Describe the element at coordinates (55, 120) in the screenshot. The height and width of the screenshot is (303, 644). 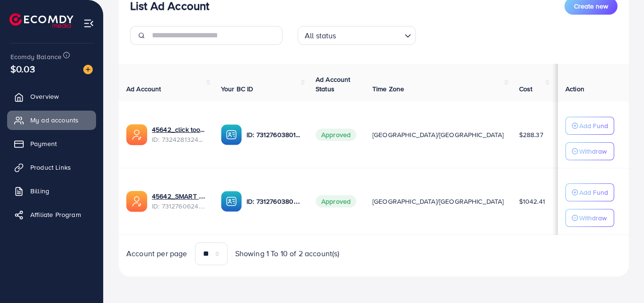
I see `span: My ad accounts` at that location.